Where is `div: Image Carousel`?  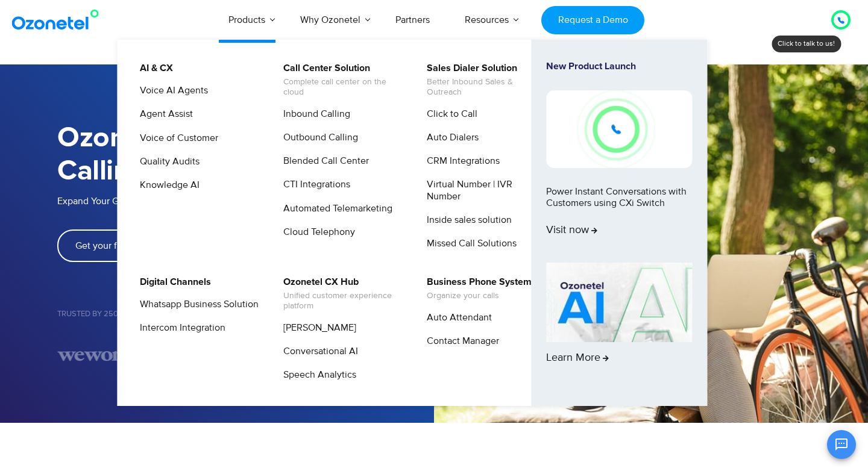 div: Image Carousel is located at coordinates (246, 352).